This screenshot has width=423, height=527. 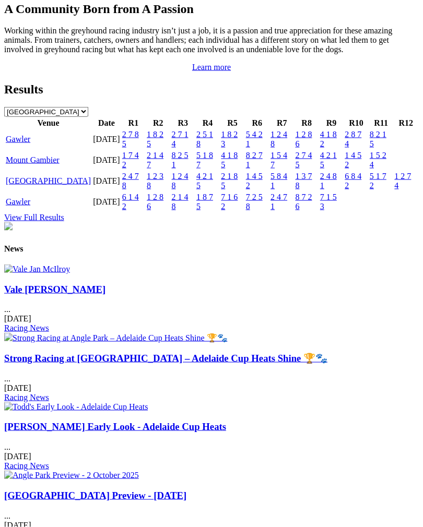 I want to click on a: 2 4 7 1, so click(x=279, y=201).